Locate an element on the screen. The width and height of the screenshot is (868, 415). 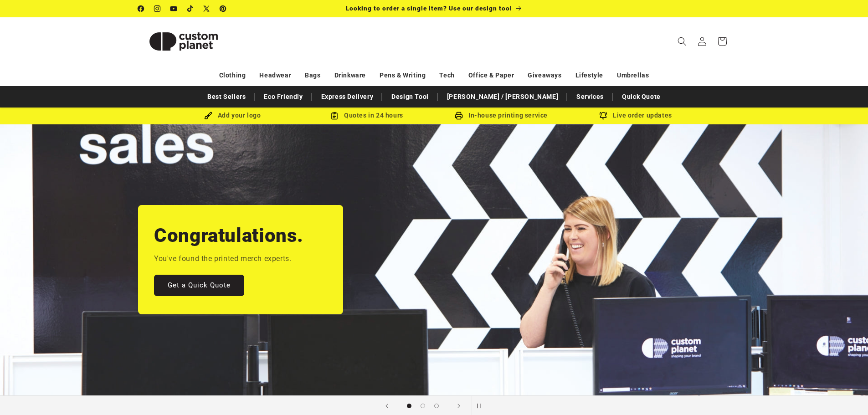
a: Clothing is located at coordinates (233, 75).